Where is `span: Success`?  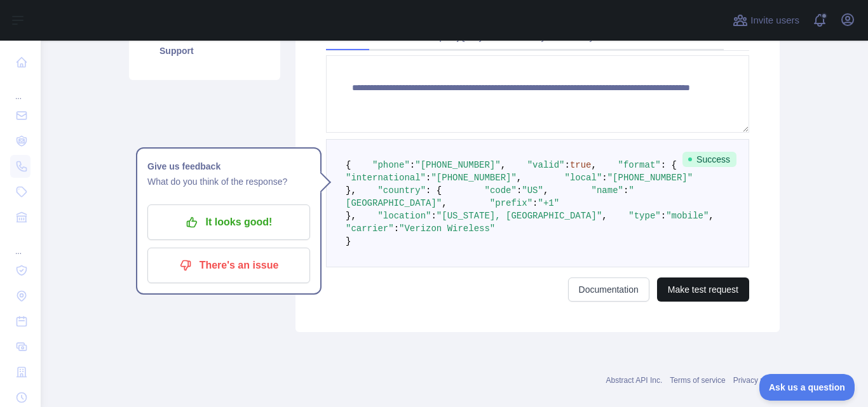 span: Success is located at coordinates (709, 159).